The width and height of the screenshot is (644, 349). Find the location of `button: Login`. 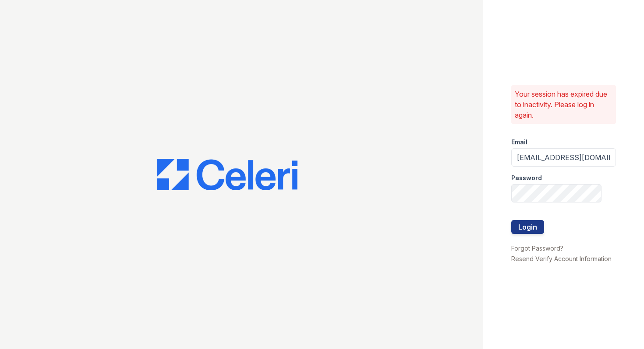

button: Login is located at coordinates (527, 227).